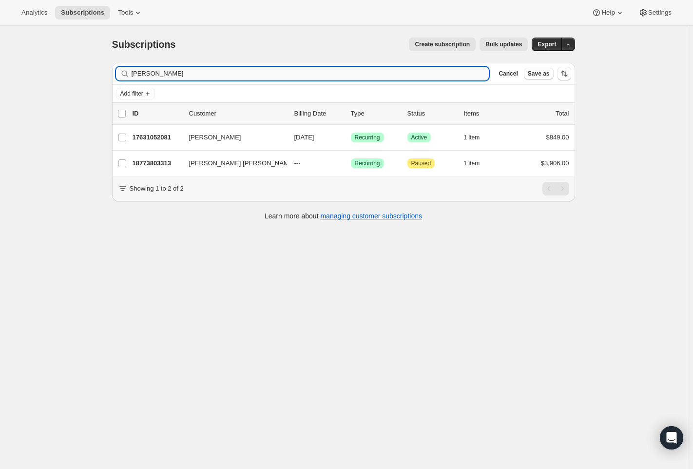 This screenshot has width=693, height=469. What do you see at coordinates (157, 113) in the screenshot?
I see `p: ID` at bounding box center [157, 113].